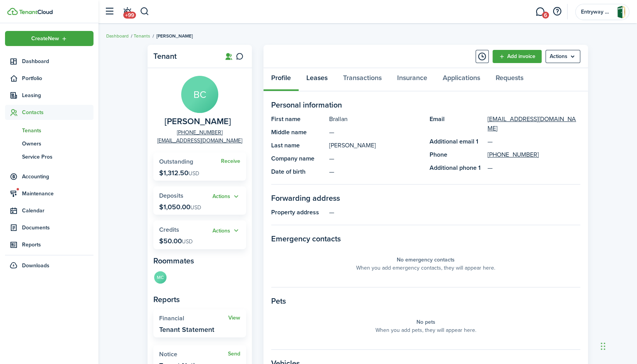 The height and width of the screenshot is (364, 637). Describe the element at coordinates (57, 210) in the screenshot. I see `span: Calendar` at that location.